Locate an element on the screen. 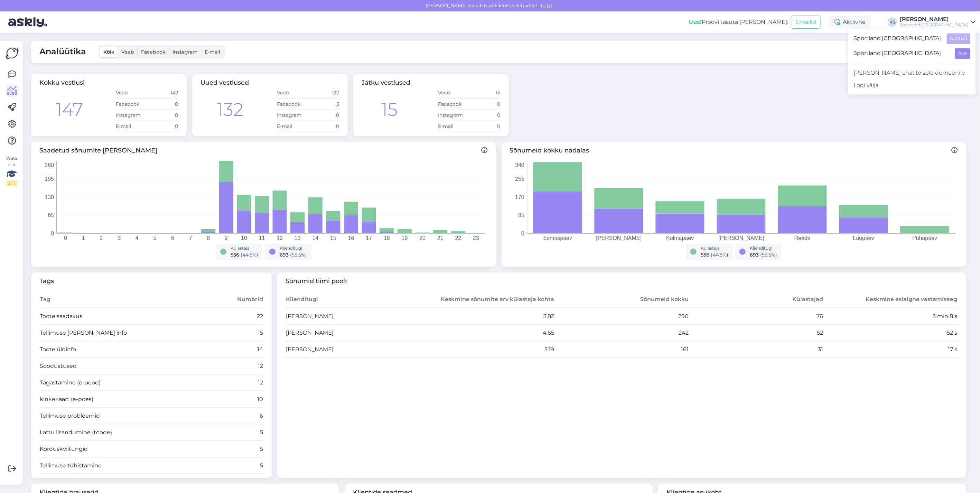  tspan: 6 is located at coordinates (172, 238).